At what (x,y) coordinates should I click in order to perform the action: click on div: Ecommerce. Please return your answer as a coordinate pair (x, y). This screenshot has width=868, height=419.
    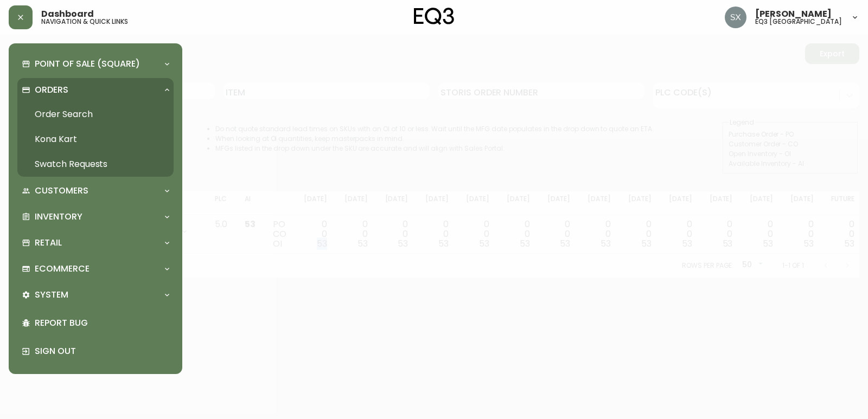
    Looking at the image, I should click on (95, 269).